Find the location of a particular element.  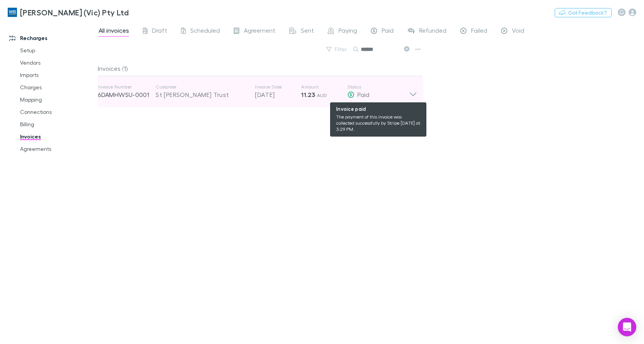

span: Void is located at coordinates (518, 32).